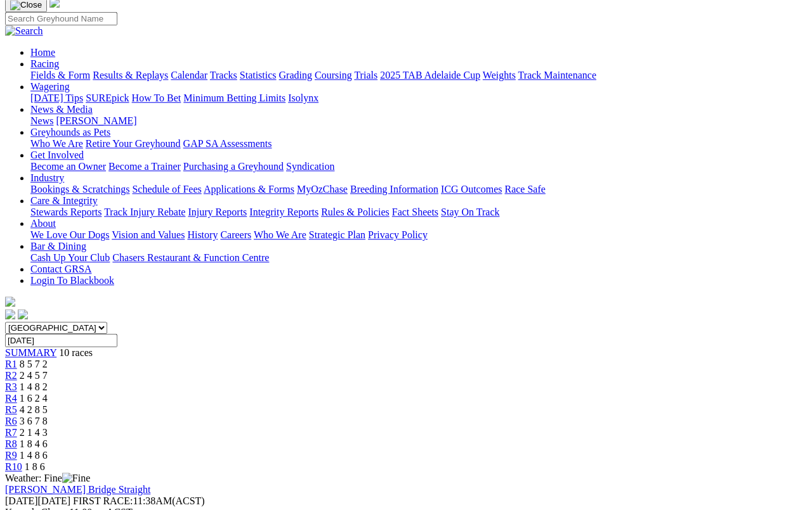  Describe the element at coordinates (139, 501) in the screenshot. I see `span: 11:38AM(ACST)` at that location.